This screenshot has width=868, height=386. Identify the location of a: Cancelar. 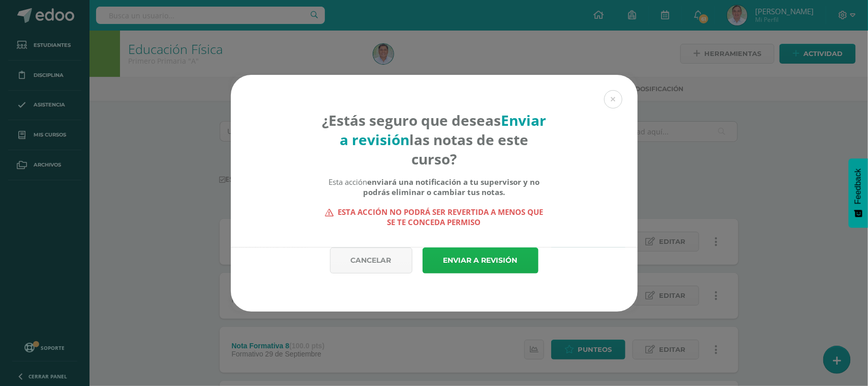
(372, 260).